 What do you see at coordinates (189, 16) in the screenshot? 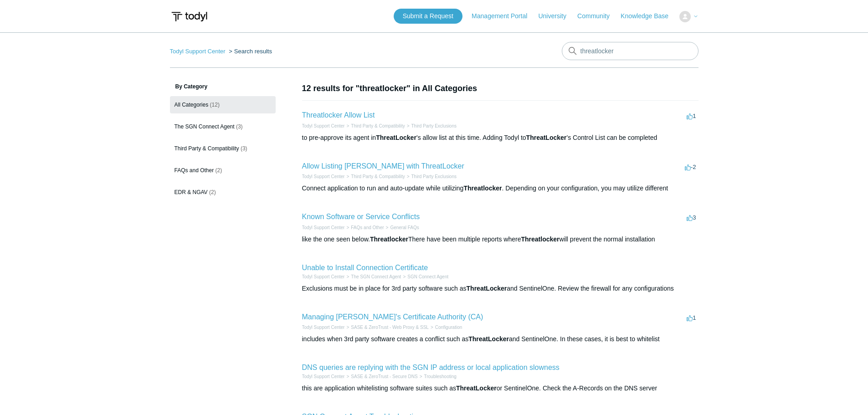
I see `img: Todyl Support Center Help Center home page` at bounding box center [189, 16].